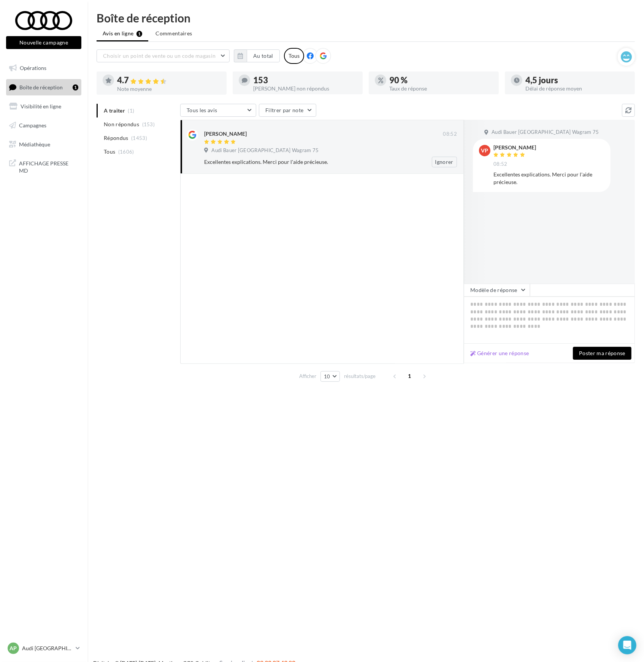  Describe the element at coordinates (627, 645) in the screenshot. I see `div: Open Intercom Messenger` at that location.